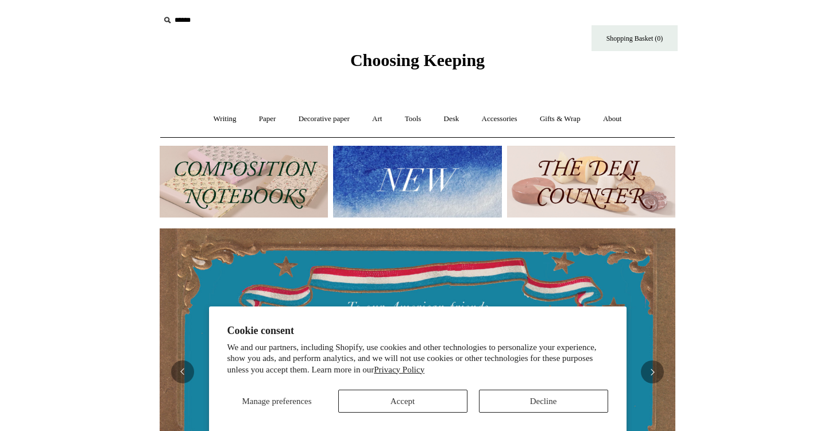 The width and height of the screenshot is (835, 431). I want to click on a: Gifts & Wrap, so click(560, 119).